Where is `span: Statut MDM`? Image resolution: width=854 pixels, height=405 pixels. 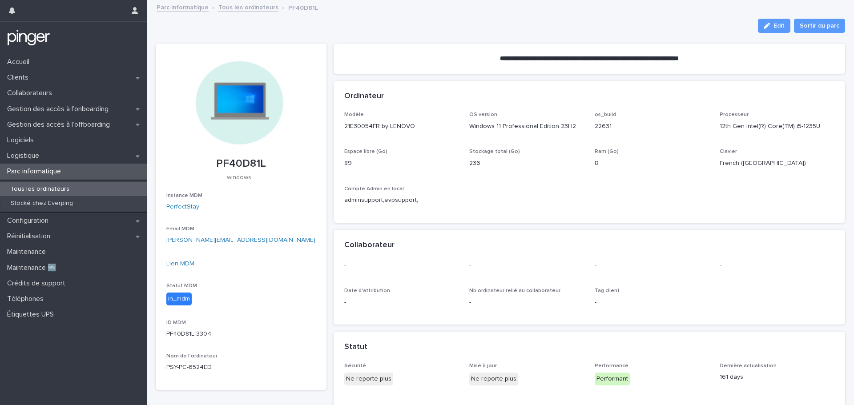
span: Statut MDM is located at coordinates (181, 286).